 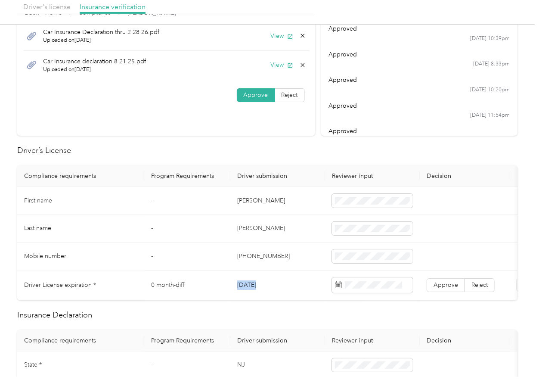 What do you see at coordinates (81, 285) in the screenshot?
I see `td: Driver License expiration *` at bounding box center [81, 285].